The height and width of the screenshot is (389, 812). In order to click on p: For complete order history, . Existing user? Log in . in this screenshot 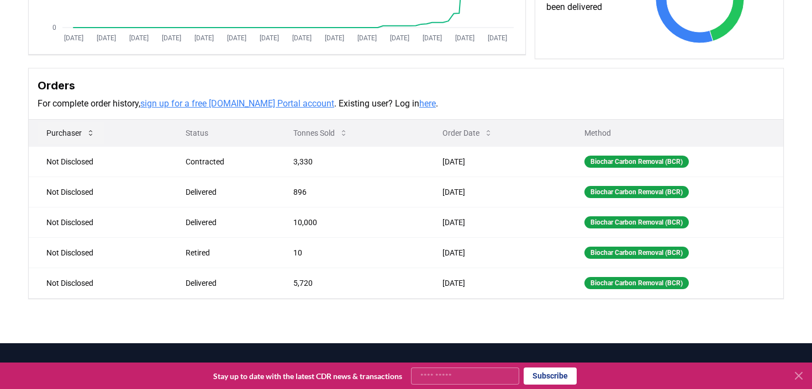, I will do `click(406, 104)`.